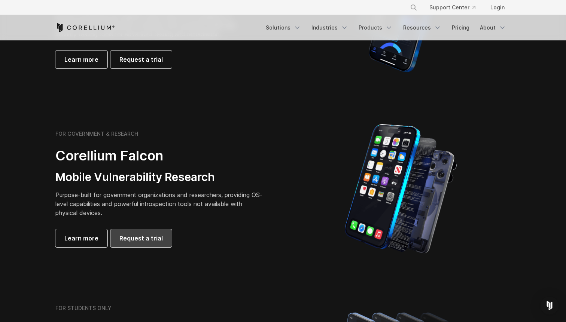  What do you see at coordinates (452, 7) in the screenshot?
I see `a: Support Center` at bounding box center [452, 7].